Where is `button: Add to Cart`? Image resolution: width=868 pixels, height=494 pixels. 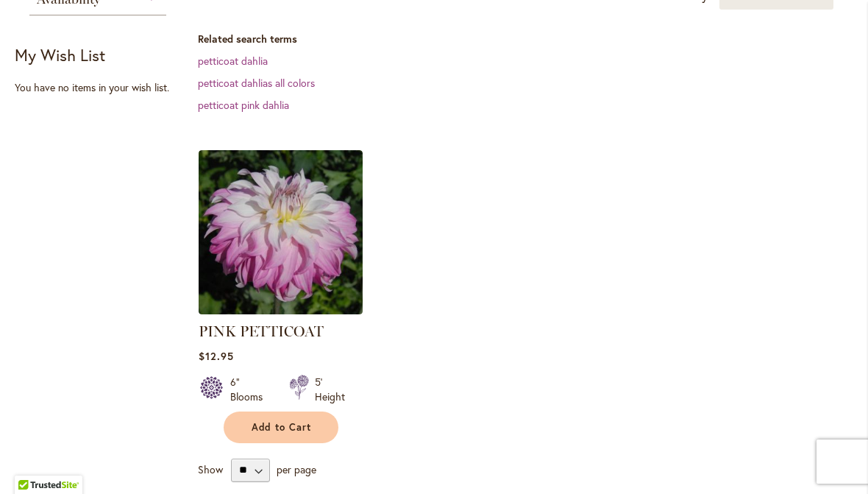
button: Add to Cart is located at coordinates (281, 427).